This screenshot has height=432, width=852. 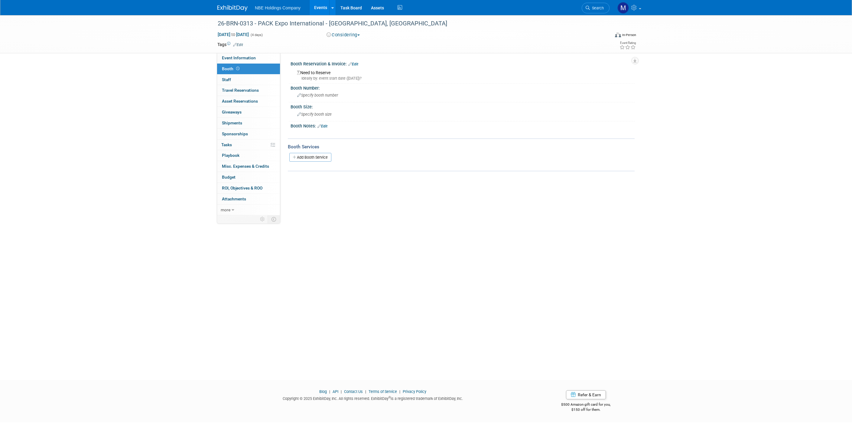 I want to click on span: Booth not reserved yet, so click(x=238, y=68).